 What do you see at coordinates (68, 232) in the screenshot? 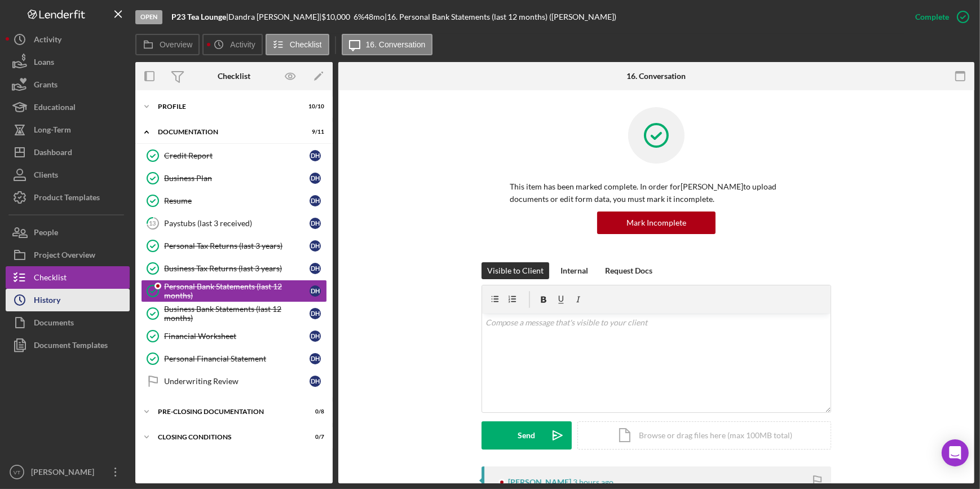
I see `button: People` at bounding box center [68, 232].